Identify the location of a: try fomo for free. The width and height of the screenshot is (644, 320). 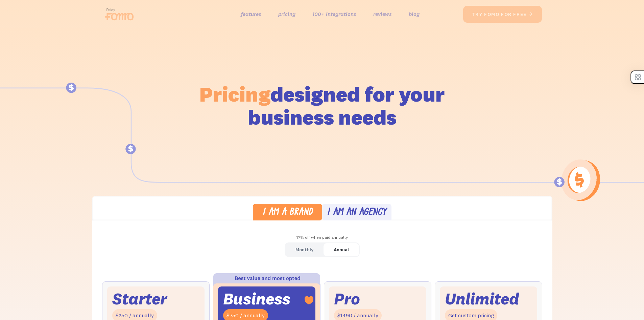
(503, 14).